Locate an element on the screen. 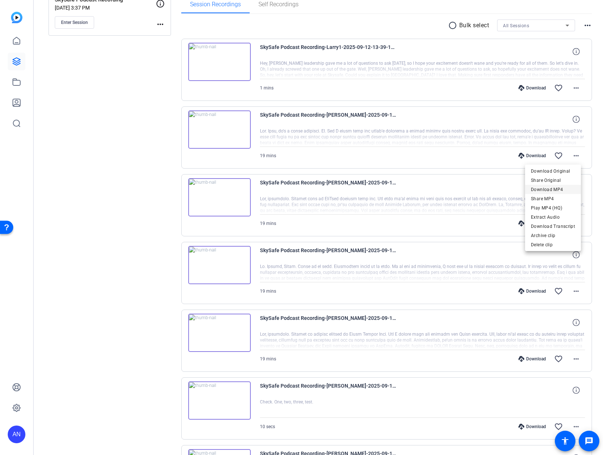 This screenshot has width=603, height=455. span: Delete clip is located at coordinates (553, 245).